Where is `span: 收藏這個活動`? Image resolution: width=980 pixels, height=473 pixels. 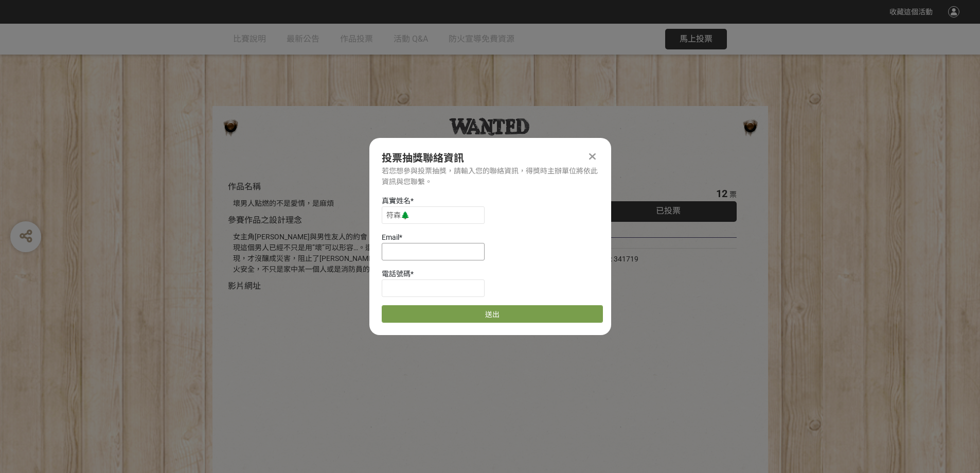 span: 收藏這個活動 is located at coordinates (911, 12).